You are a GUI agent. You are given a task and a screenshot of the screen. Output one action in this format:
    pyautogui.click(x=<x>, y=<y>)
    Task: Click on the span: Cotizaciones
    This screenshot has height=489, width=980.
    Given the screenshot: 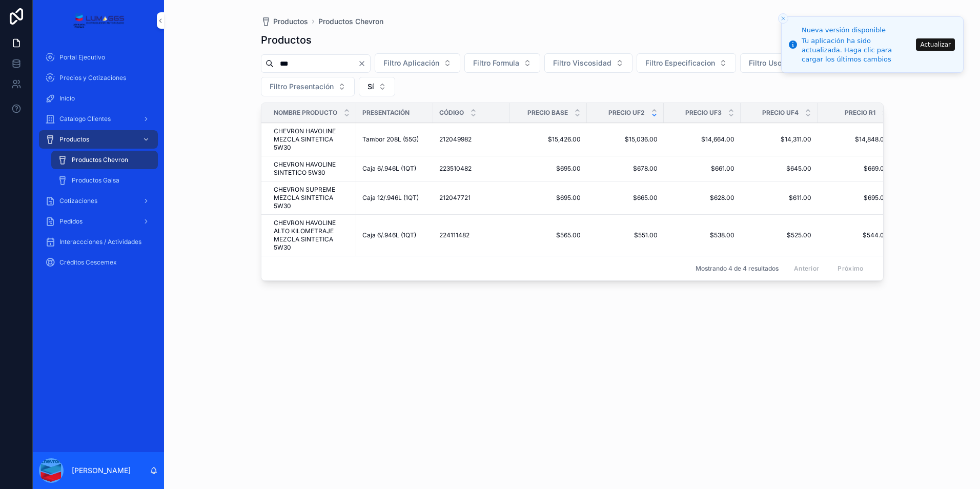 What is the action you would take?
    pyautogui.click(x=78, y=201)
    